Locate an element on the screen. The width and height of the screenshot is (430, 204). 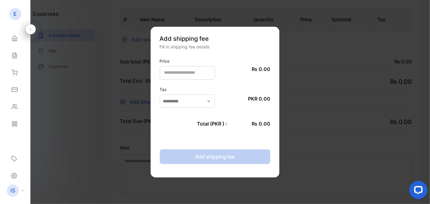
p: IS is located at coordinates (13, 190).